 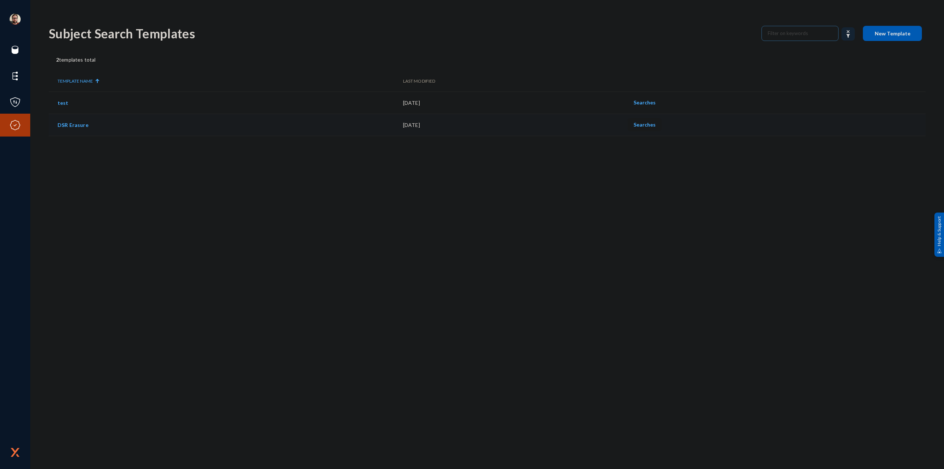 What do you see at coordinates (15, 50) in the screenshot?
I see `img: icon-sources.svg` at bounding box center [15, 50].